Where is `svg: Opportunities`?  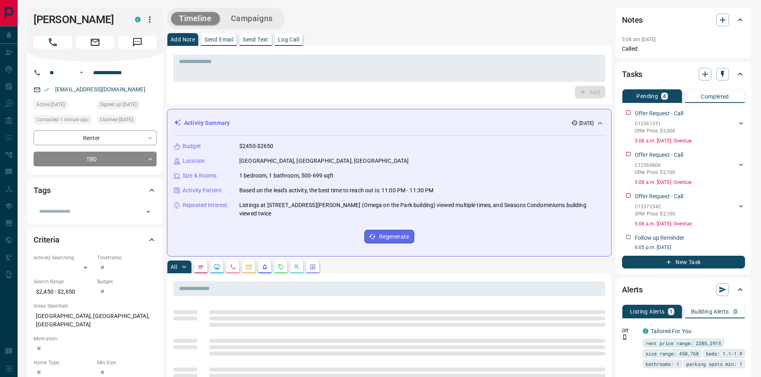
svg: Opportunities is located at coordinates (297, 267).